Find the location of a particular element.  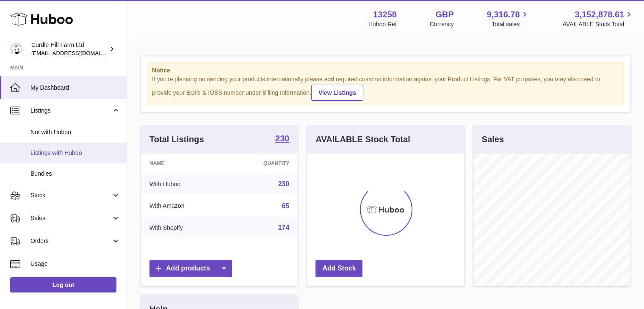

h3: Total Listings is located at coordinates (176, 139).